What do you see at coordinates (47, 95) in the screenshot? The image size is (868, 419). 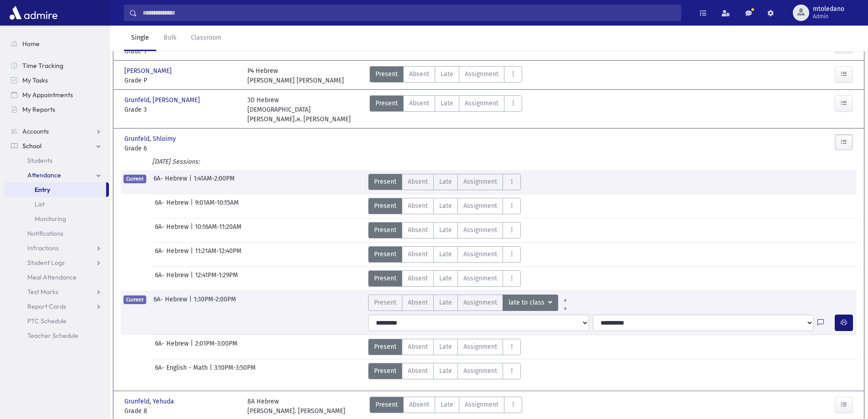 I see `span: My Appointments` at bounding box center [47, 95].